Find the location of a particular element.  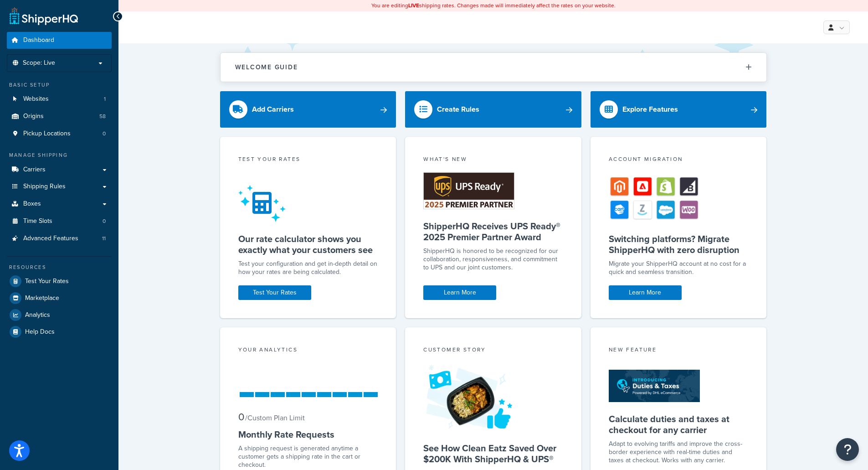

li: Help Docs is located at coordinates (59, 332).